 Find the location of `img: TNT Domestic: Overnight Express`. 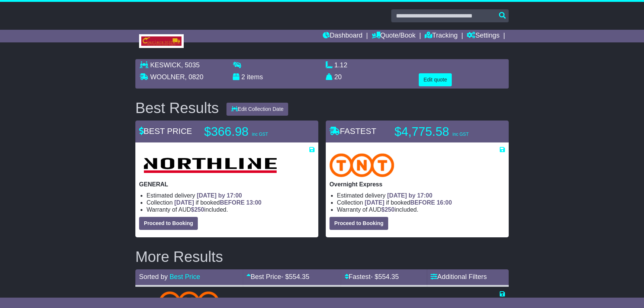

img: TNT Domestic: Overnight Express is located at coordinates (362, 165).